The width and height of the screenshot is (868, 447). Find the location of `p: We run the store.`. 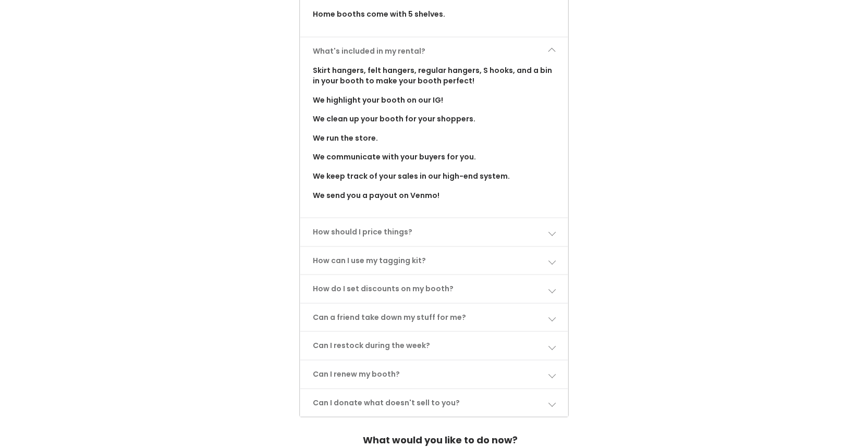

p: We run the store. is located at coordinates (434, 138).